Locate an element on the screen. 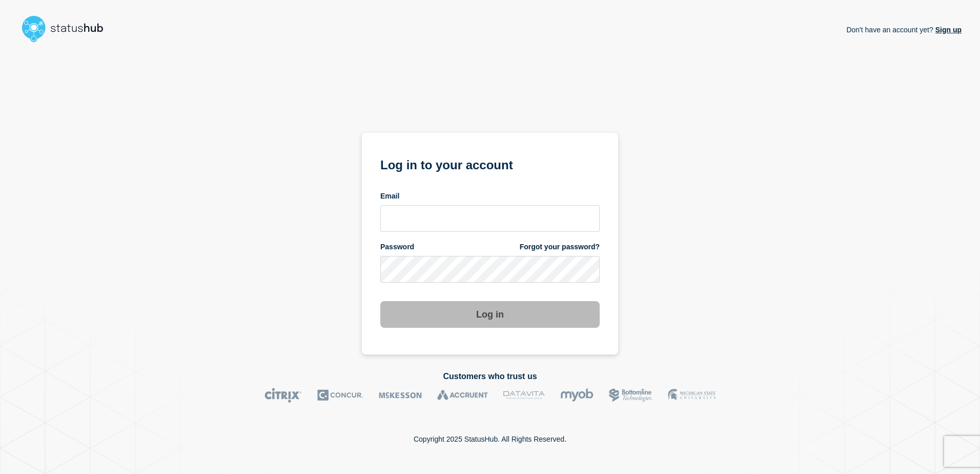 The height and width of the screenshot is (474, 980). p: Copyright 2025 StatusHub. All Rights Reserved. is located at coordinates (490, 439).